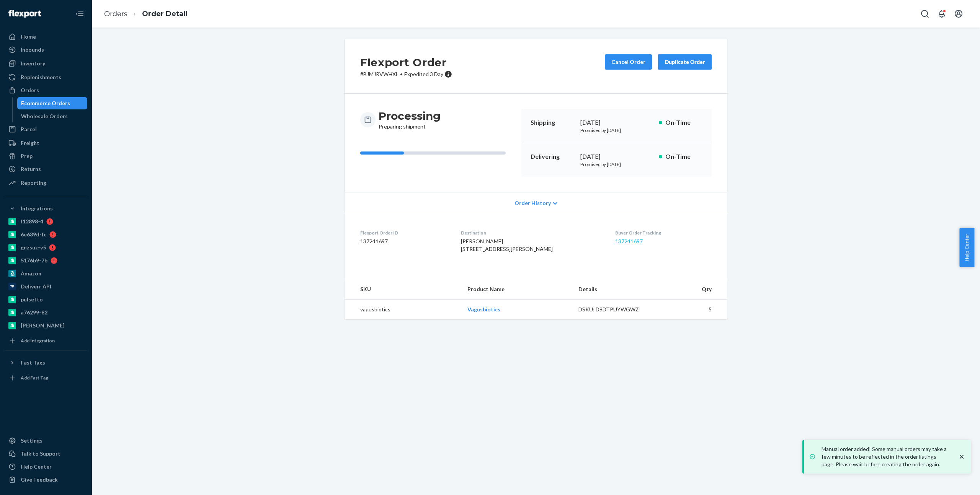  What do you see at coordinates (406, 74) in the screenshot?
I see `p: # BJMJRVWHXL` at bounding box center [406, 74].